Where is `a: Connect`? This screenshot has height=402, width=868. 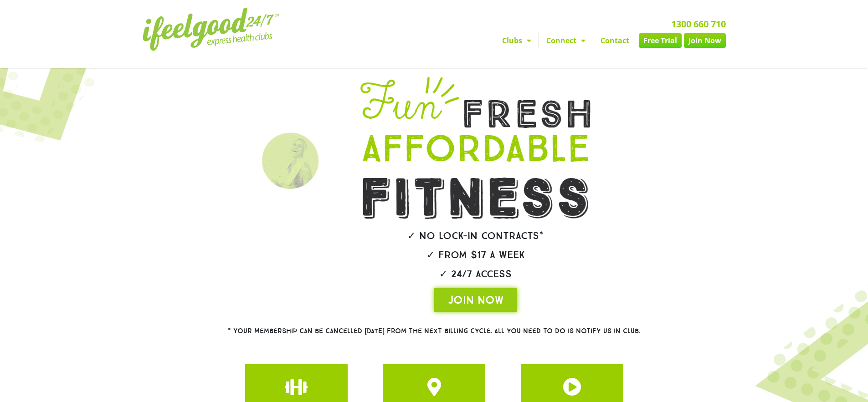
a: Connect is located at coordinates (566, 40).